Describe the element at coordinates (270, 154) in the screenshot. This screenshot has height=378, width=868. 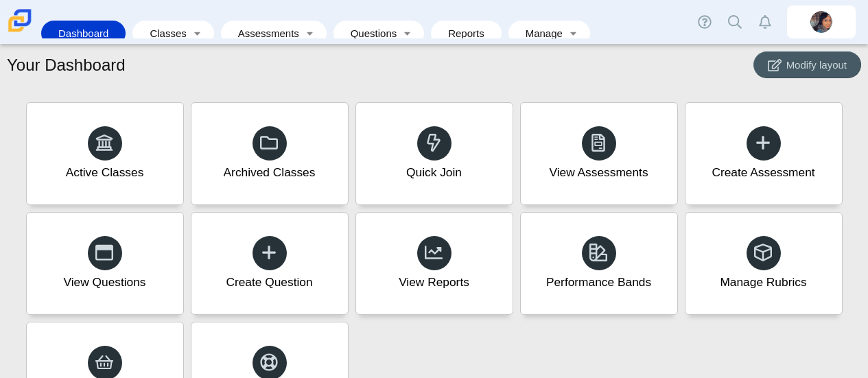
I see `a: Archived Classes` at that location.